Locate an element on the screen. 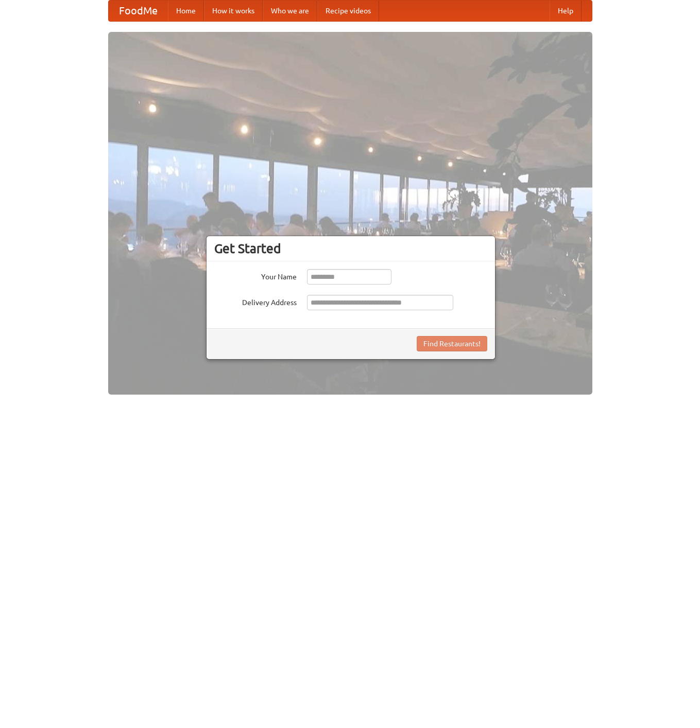 The height and width of the screenshot is (728, 700). a: Help is located at coordinates (565, 11).